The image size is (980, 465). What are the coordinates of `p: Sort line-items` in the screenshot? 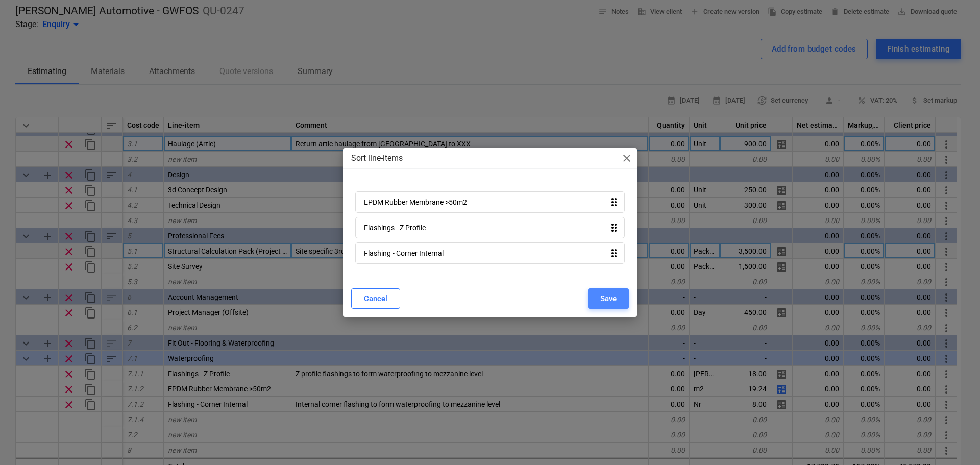 It's located at (376, 158).